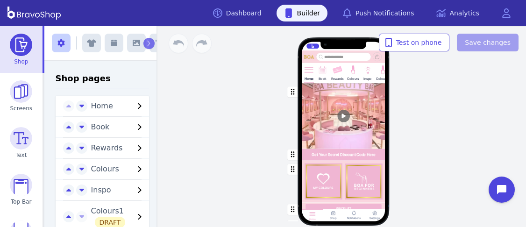 The image size is (526, 227). What do you see at coordinates (105, 169) in the screenshot?
I see `span: Colours` at bounding box center [105, 169].